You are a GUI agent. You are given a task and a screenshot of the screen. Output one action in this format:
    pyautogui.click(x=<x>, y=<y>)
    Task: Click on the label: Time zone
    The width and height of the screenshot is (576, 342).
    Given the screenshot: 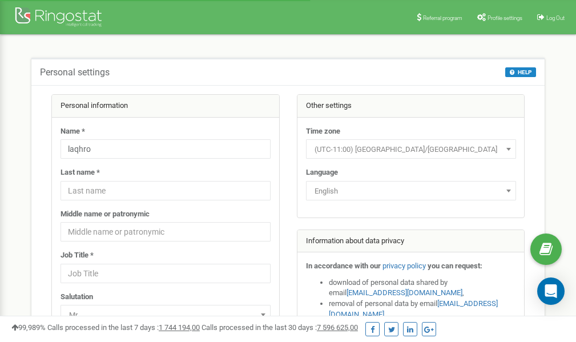 What is the action you would take?
    pyautogui.click(x=323, y=131)
    